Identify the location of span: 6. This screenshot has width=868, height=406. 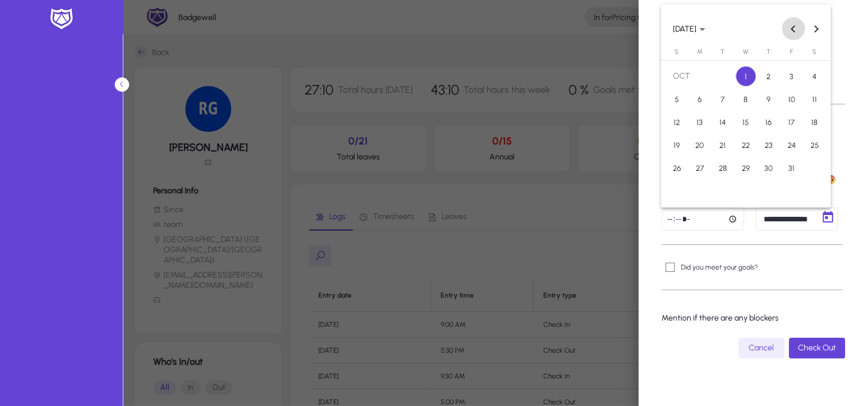
(700, 100).